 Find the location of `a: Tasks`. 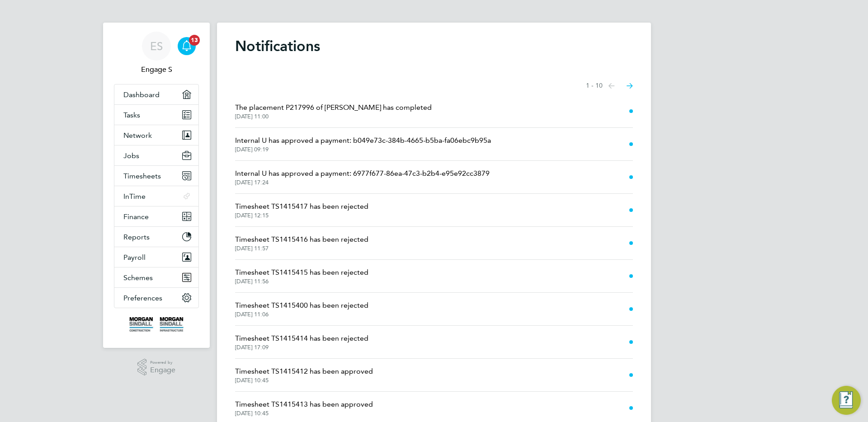

a: Tasks is located at coordinates (157, 115).